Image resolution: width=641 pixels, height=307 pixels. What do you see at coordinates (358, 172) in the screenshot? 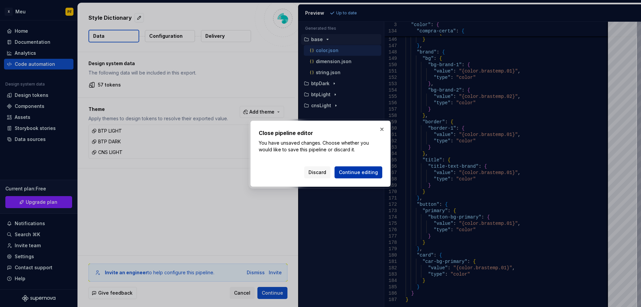
I see `span: Continue editing` at bounding box center [358, 172].